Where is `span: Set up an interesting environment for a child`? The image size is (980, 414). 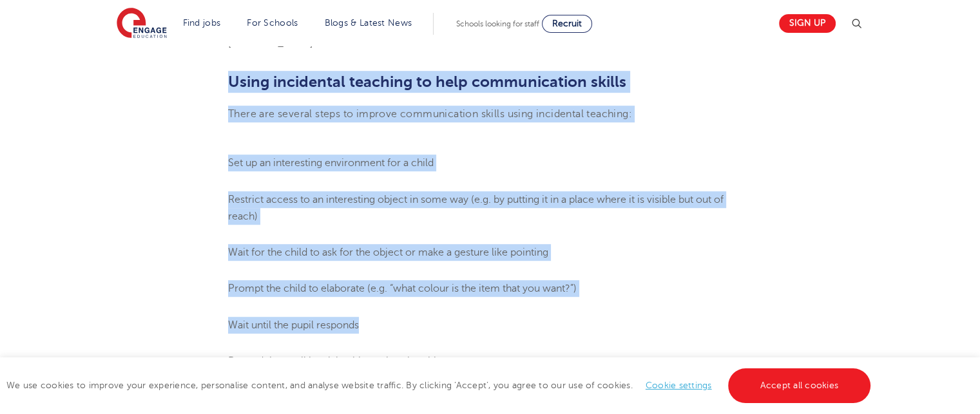 span: Set up an interesting environment for a child is located at coordinates (331, 163).